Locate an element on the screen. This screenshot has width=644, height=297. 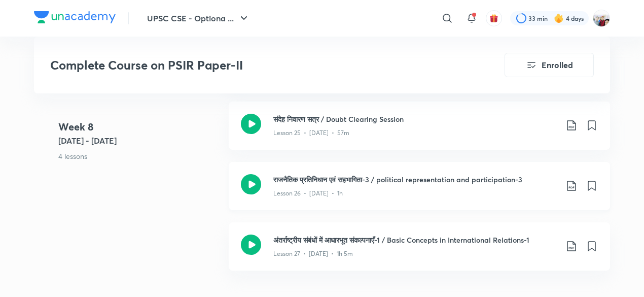
img: streak is located at coordinates (559, 18).